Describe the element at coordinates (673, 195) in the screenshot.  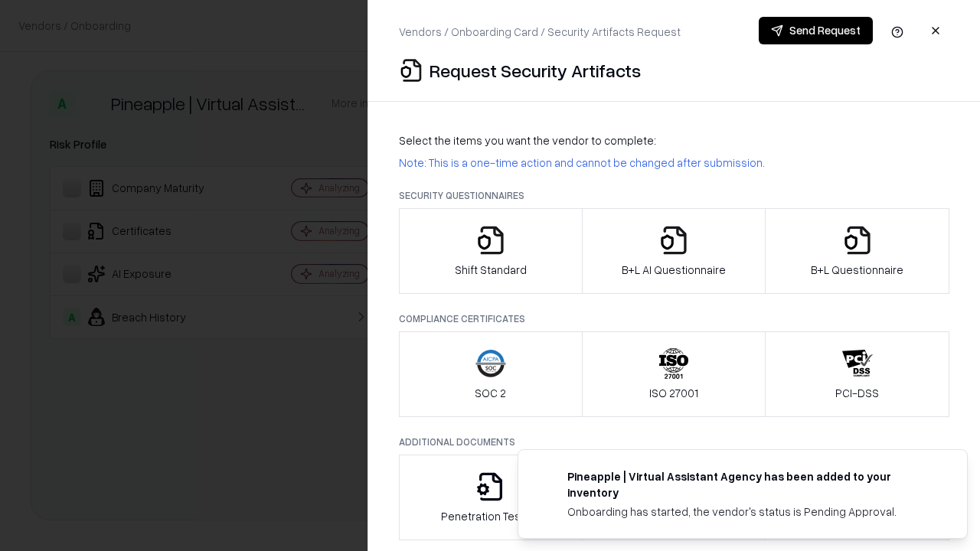
I see `p: Security Questionnaires` at that location.